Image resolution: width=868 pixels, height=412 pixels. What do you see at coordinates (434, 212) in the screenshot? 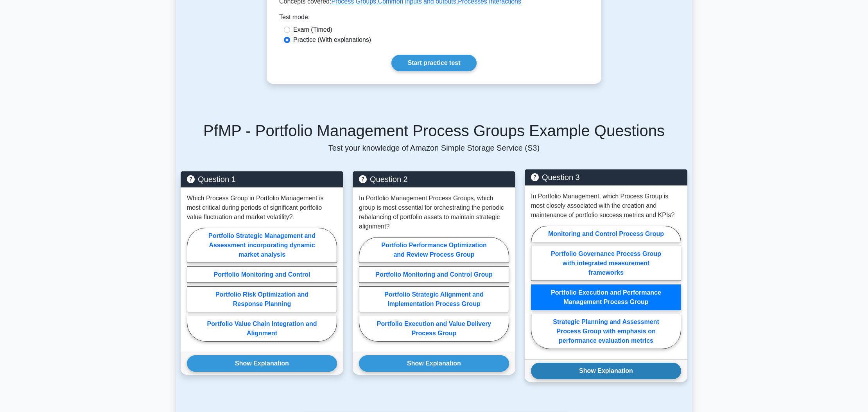
I see `p: In Portfolio Management Process Groups, which group is most essential for orchestrating the perio...` at bounding box center [434, 212].